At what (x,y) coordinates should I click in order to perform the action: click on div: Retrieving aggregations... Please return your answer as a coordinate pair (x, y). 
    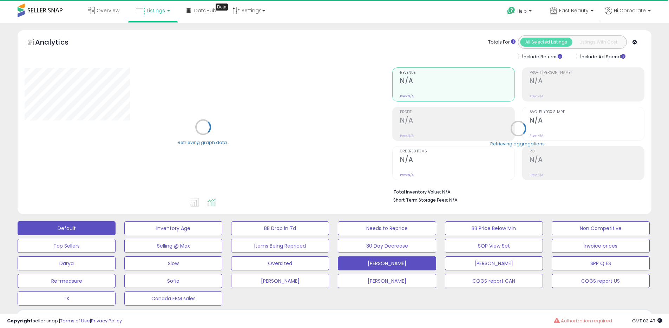
    Looking at the image, I should click on (518, 144).